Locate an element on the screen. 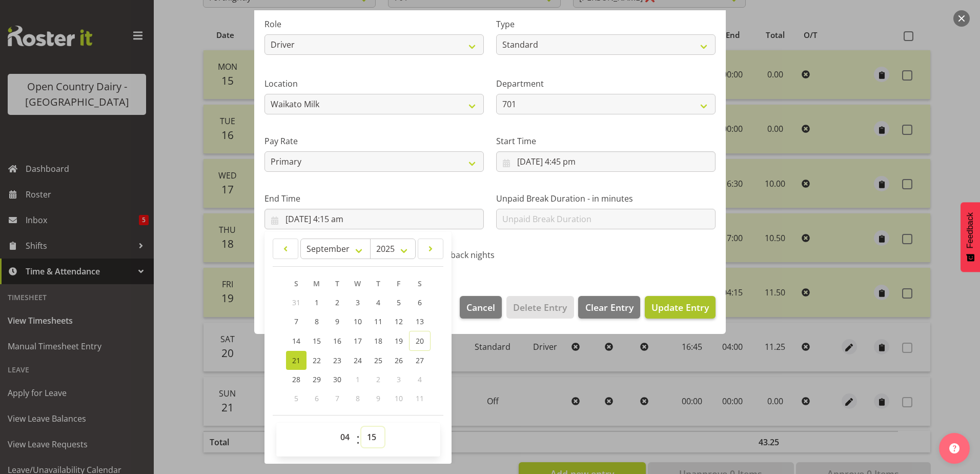 The width and height of the screenshot is (980, 474). a: 17 is located at coordinates (358, 341).